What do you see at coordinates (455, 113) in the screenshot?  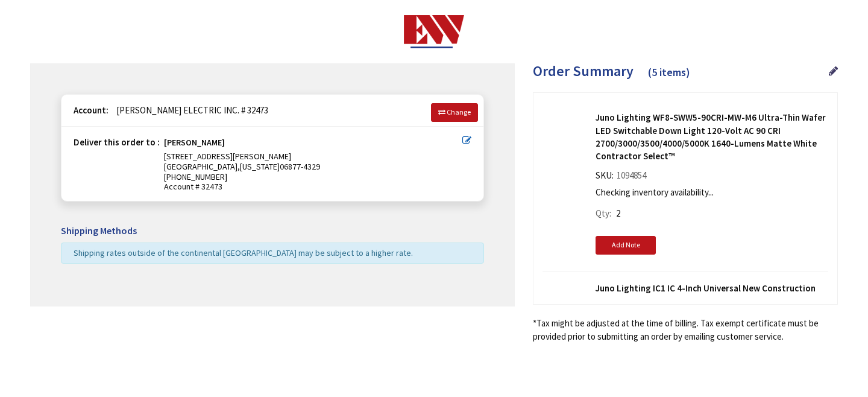 I see `a: Change` at bounding box center [455, 113].